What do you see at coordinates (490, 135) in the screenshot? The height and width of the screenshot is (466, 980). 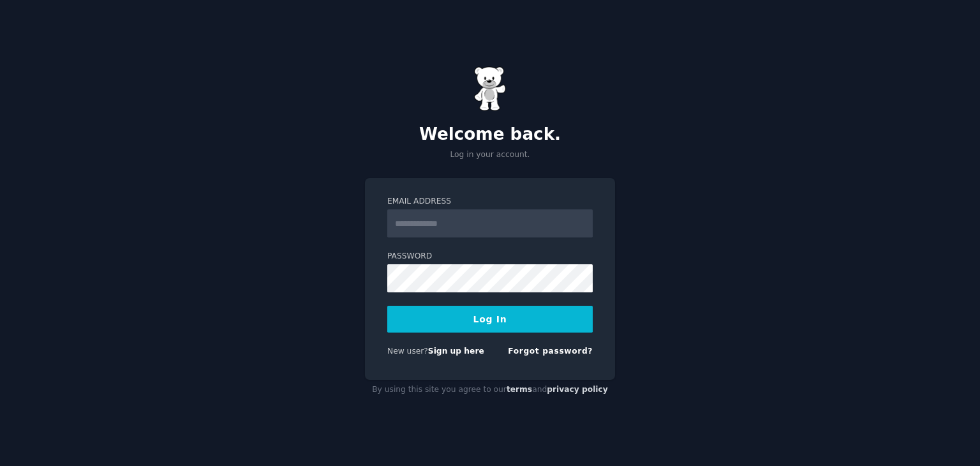 I see `h2: Welcome back.` at bounding box center [490, 135].